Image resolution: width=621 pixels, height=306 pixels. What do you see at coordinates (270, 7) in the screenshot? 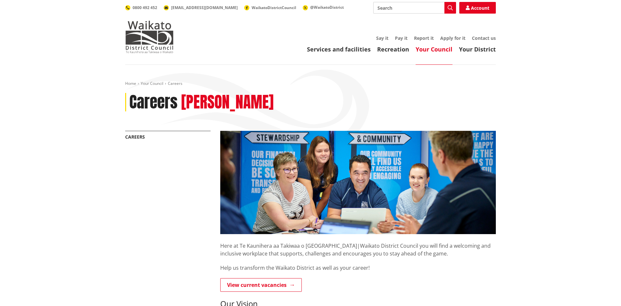
I see `a: WaikatoDistrictCouncil` at bounding box center [270, 7].